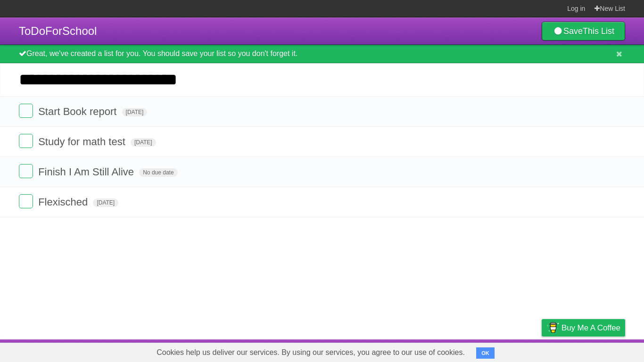 The width and height of the screenshot is (644, 362). I want to click on button: OK, so click(485, 353).